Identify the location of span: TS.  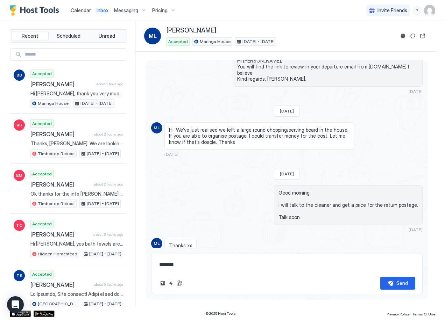
(19, 276).